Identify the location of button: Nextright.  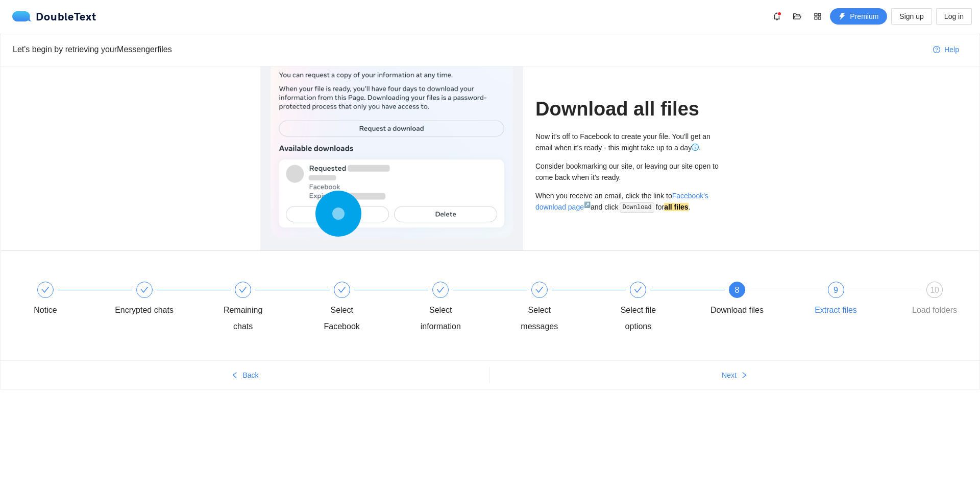
(734, 375).